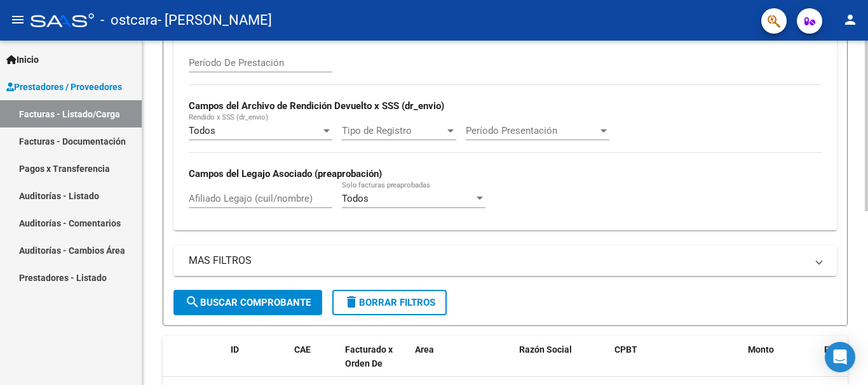  Describe the element at coordinates (532, 131) in the screenshot. I see `span: Período Presentación` at that location.